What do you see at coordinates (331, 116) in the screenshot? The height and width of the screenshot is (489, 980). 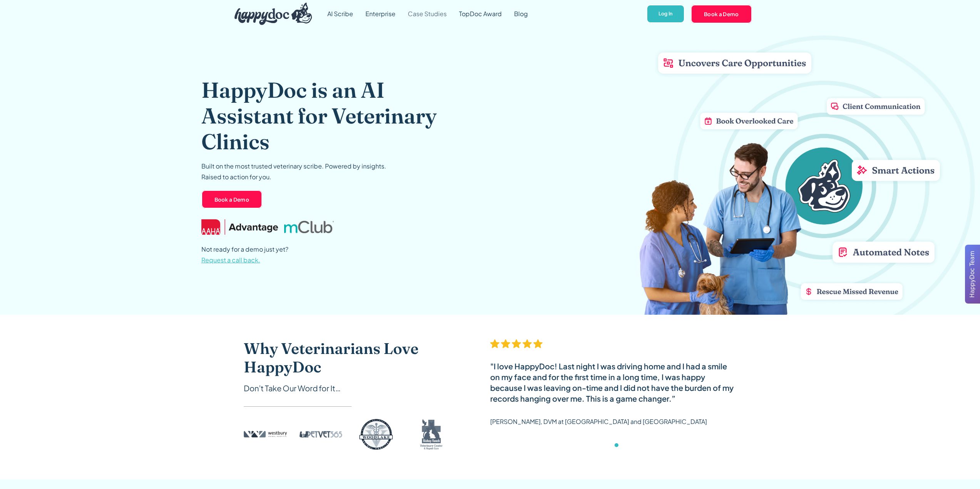 I see `h1: HappyDoc is an AI Assistant for Veterinary Clinics` at bounding box center [331, 116].